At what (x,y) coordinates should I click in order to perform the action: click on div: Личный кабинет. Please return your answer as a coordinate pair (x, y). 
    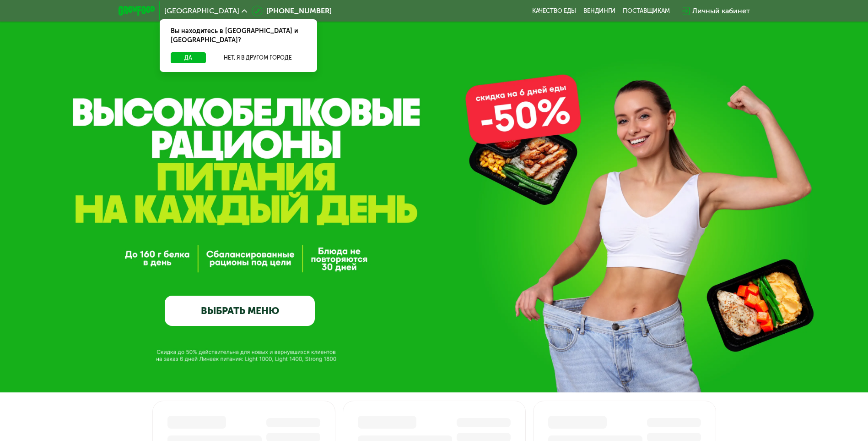
    Looking at the image, I should click on (722, 11).